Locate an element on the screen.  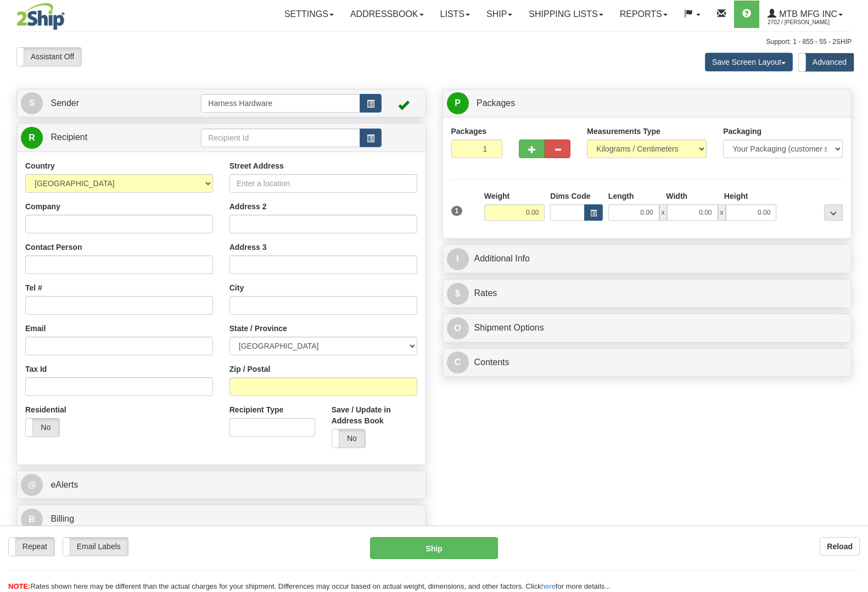
label: Address 2 is located at coordinates (248, 206).